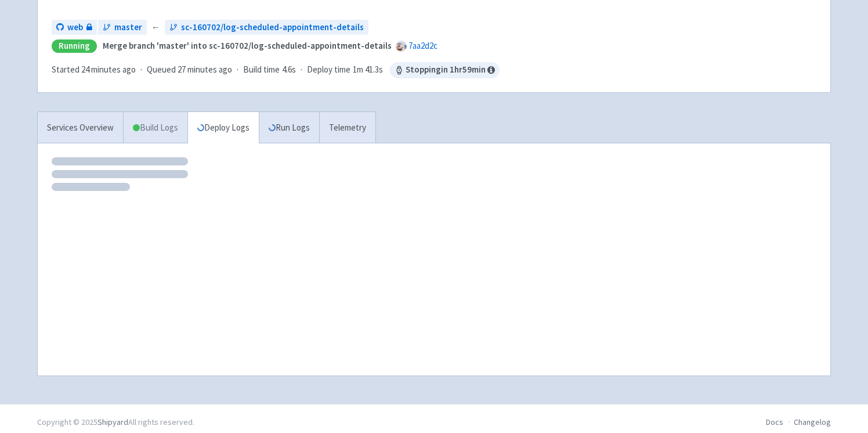  What do you see at coordinates (444, 70) in the screenshot?
I see `span: Stopping in 1 hr 59 min` at bounding box center [444, 70].